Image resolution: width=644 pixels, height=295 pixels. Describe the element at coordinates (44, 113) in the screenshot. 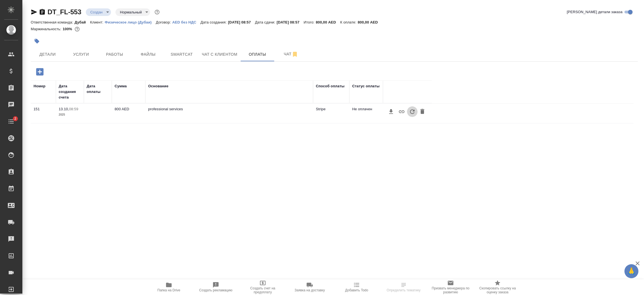

I see `td: 151` at that location.